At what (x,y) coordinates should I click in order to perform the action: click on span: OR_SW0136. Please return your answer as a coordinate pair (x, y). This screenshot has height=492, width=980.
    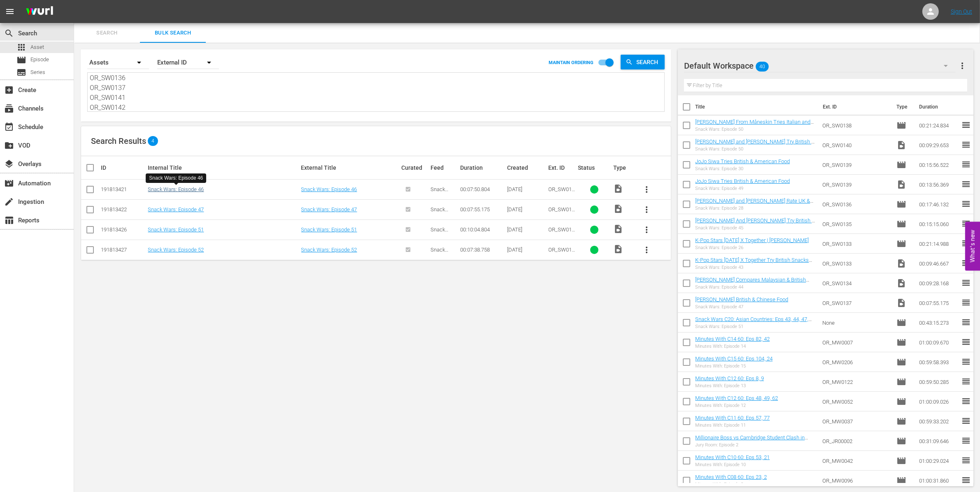
    Looking at the image, I should click on (561, 192).